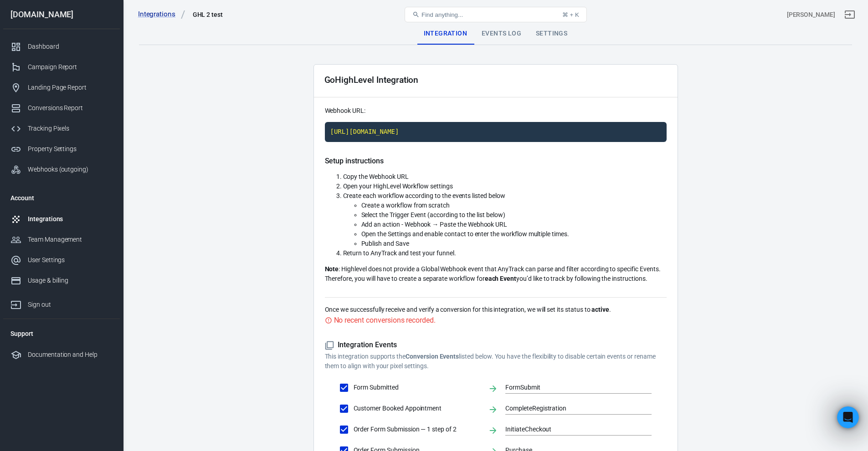  I want to click on button: Find anything...⌘ + K, so click(496, 14).